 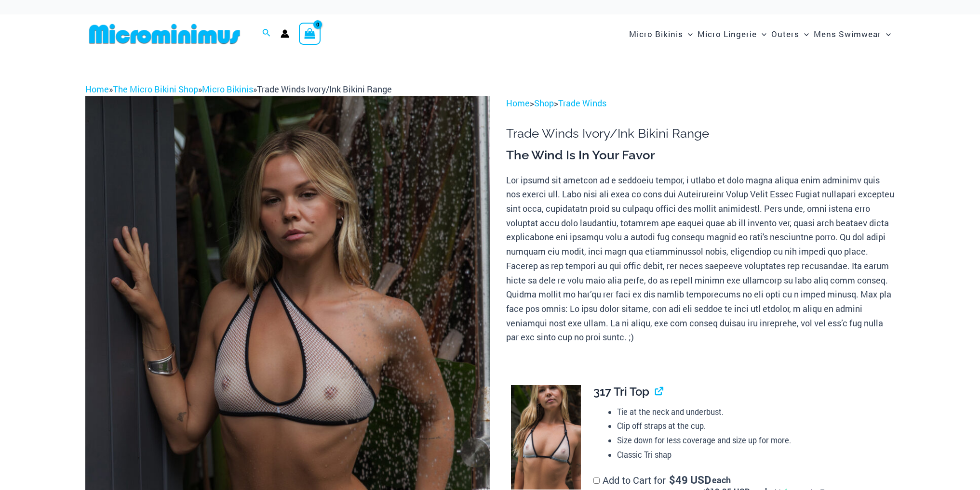 I want to click on a: Mens SwimwearMenu ToggleMenu Toggle, so click(x=852, y=34).